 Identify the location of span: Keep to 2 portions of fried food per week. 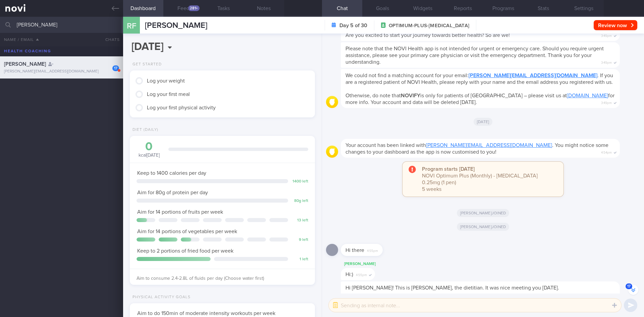
(185, 251).